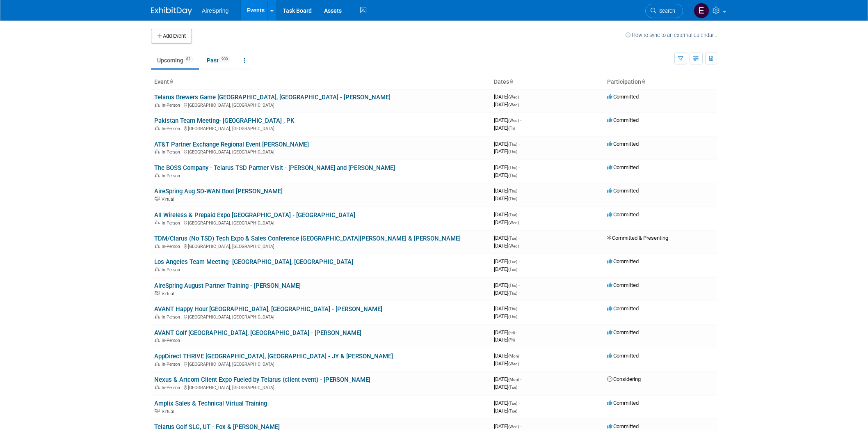 The image size is (868, 431). I want to click on span: Search, so click(666, 11).